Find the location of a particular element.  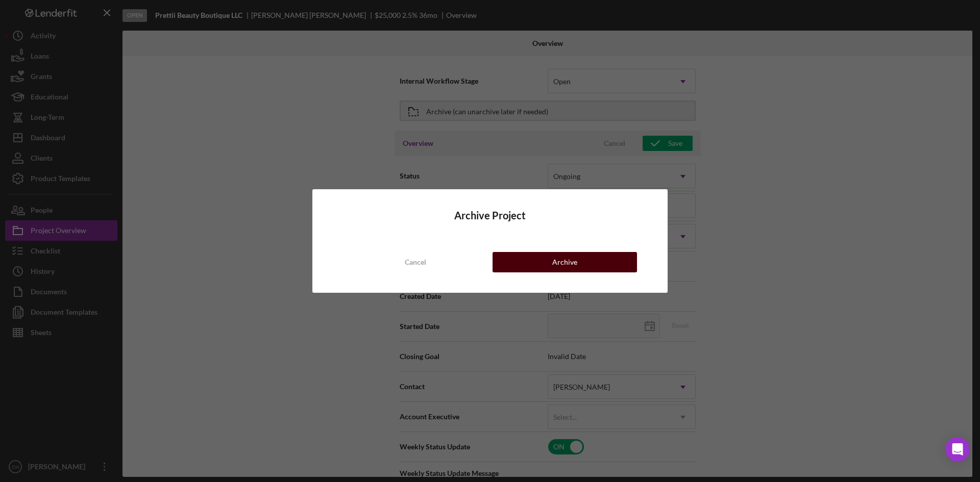

div: Cancel is located at coordinates (415, 262).